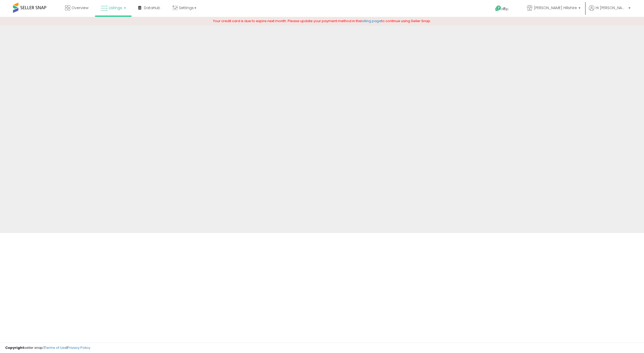 This screenshot has height=353, width=644. What do you see at coordinates (152, 8) in the screenshot?
I see `span: DataHub` at bounding box center [152, 8].